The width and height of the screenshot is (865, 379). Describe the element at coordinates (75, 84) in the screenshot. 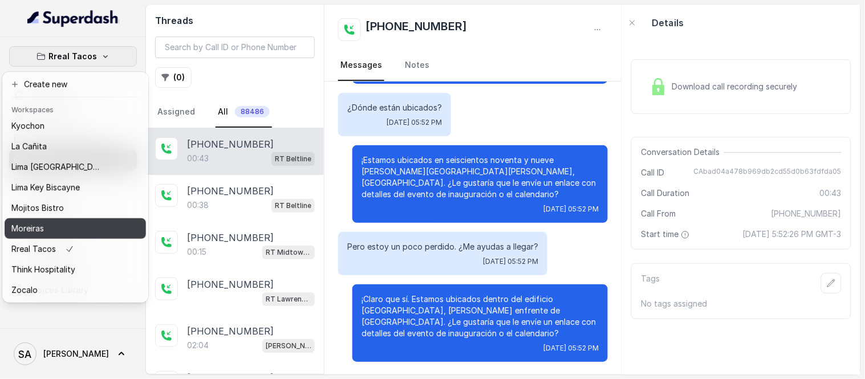

I see `button: Create new` at that location.